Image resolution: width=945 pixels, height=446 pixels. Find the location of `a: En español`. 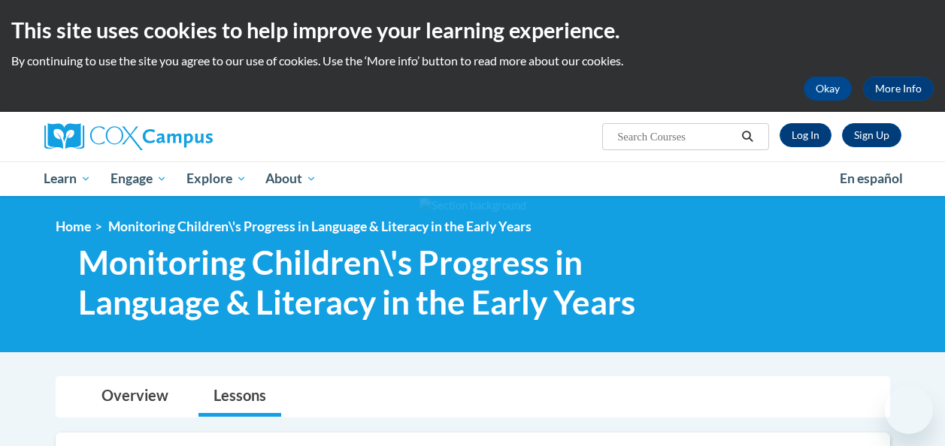

a: En español is located at coordinates (871, 179).